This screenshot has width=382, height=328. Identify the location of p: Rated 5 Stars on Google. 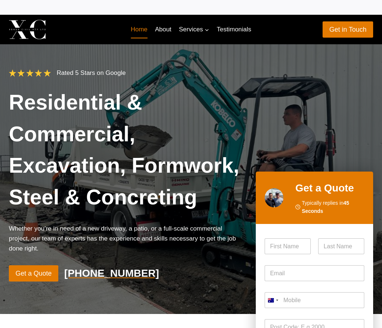
(91, 73).